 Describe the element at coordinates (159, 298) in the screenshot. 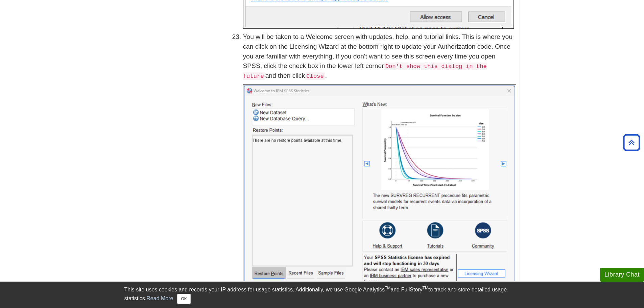

I see `a: Read More` at that location.